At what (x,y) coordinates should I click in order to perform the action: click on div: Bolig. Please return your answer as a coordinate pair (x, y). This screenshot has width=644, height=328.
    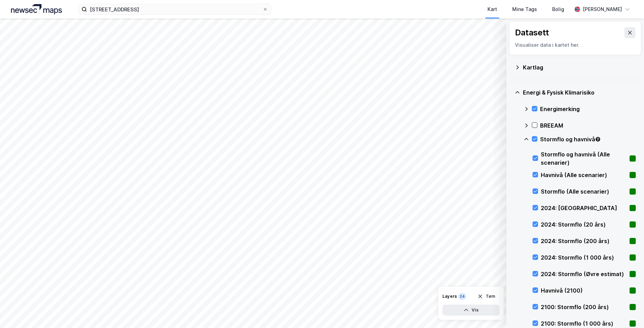
    Looking at the image, I should click on (558, 9).